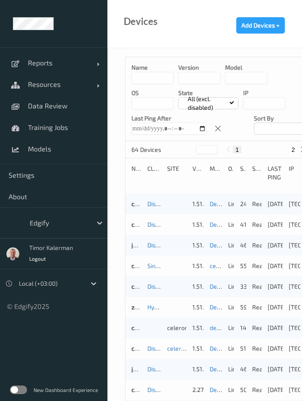 The image size is (302, 401). What do you see at coordinates (145, 348) in the screenshot?
I see `a: celeron-2` at bounding box center [145, 348].